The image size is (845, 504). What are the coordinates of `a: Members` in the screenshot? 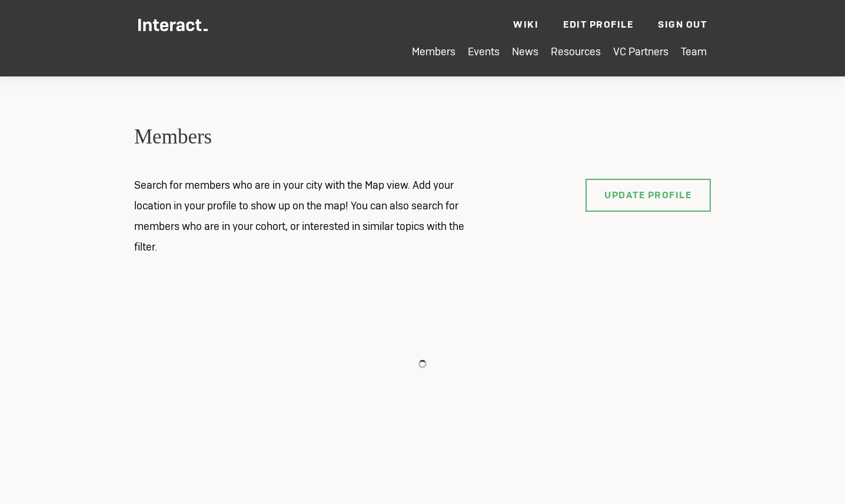 It's located at (433, 51).